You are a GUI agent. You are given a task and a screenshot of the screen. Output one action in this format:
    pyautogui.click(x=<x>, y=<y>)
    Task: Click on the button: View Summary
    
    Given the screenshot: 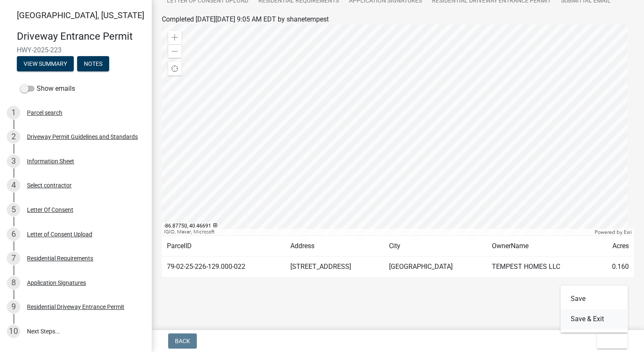 What is the action you would take?
    pyautogui.click(x=45, y=64)
    